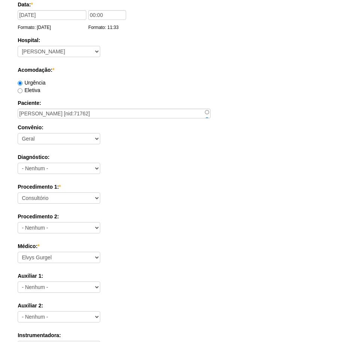 Image resolution: width=354 pixels, height=342 pixels. I want to click on label: Urgência, so click(32, 83).